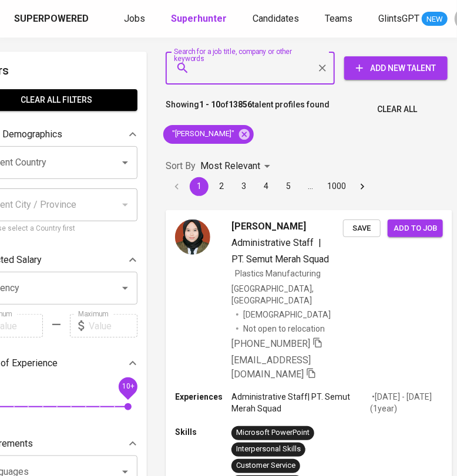  Describe the element at coordinates (199, 186) in the screenshot. I see `button: page 1` at that location.